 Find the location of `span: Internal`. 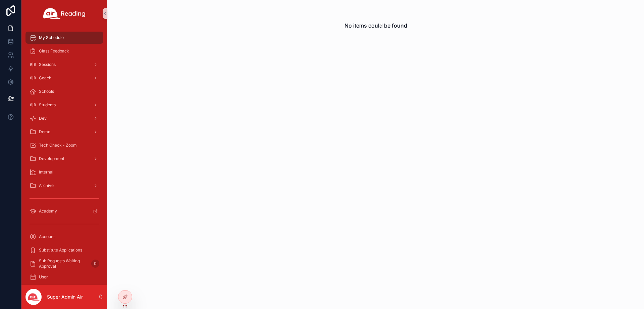

span: Internal is located at coordinates (46, 172).